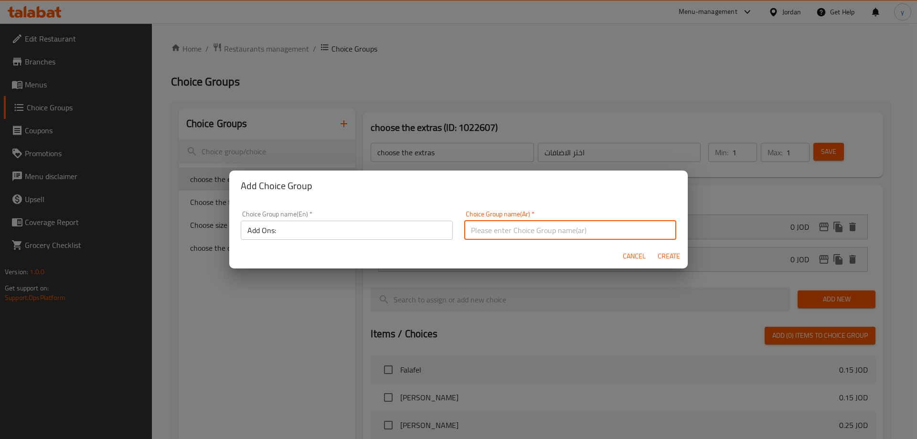 The height and width of the screenshot is (439, 917). What do you see at coordinates (669, 256) in the screenshot?
I see `span: Create` at bounding box center [669, 256].